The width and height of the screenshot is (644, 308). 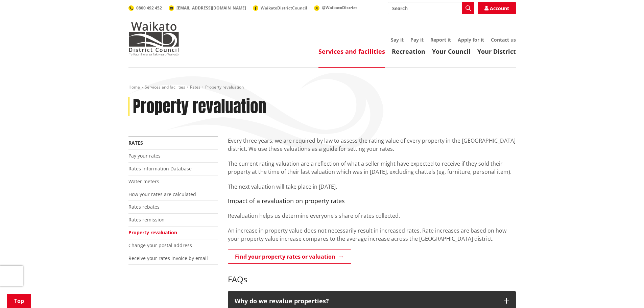 I want to click on a: Rates rebates, so click(x=144, y=207).